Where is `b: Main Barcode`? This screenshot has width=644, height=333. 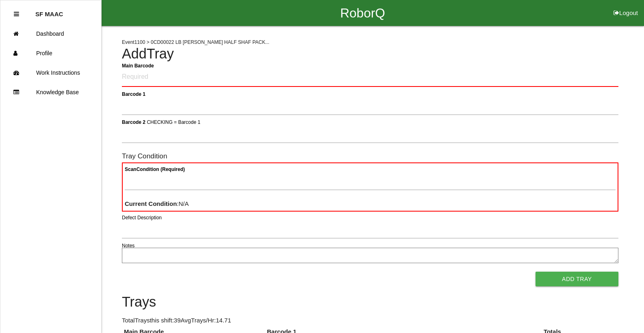 b: Main Barcode is located at coordinates (138, 65).